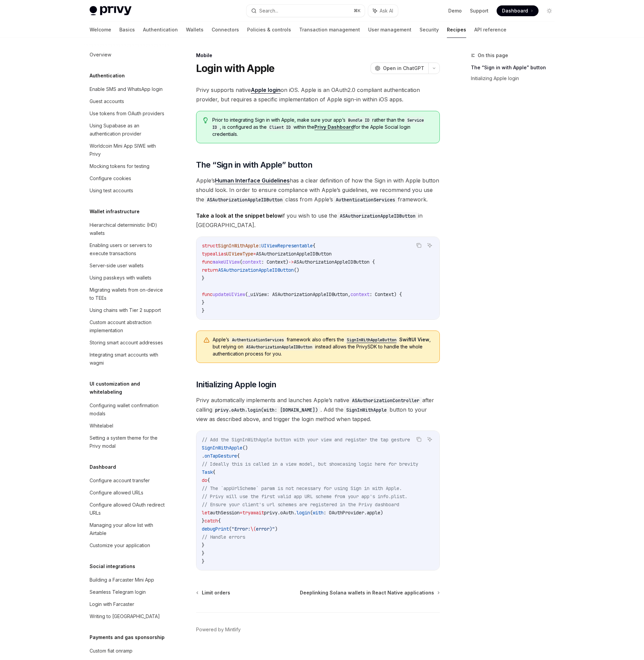 The image size is (644, 660). I want to click on a: Configure allowed OAuth redirect URLs, so click(128, 509).